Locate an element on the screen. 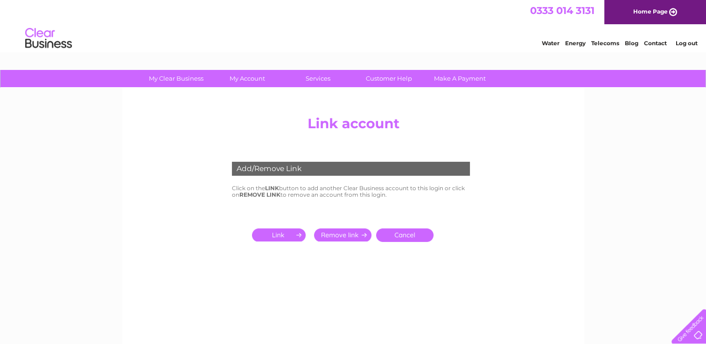  a: Blog is located at coordinates (631, 43).